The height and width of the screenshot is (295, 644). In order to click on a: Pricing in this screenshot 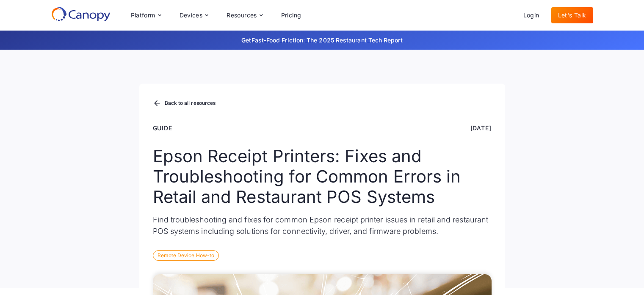, I will do `click(291, 15)`.